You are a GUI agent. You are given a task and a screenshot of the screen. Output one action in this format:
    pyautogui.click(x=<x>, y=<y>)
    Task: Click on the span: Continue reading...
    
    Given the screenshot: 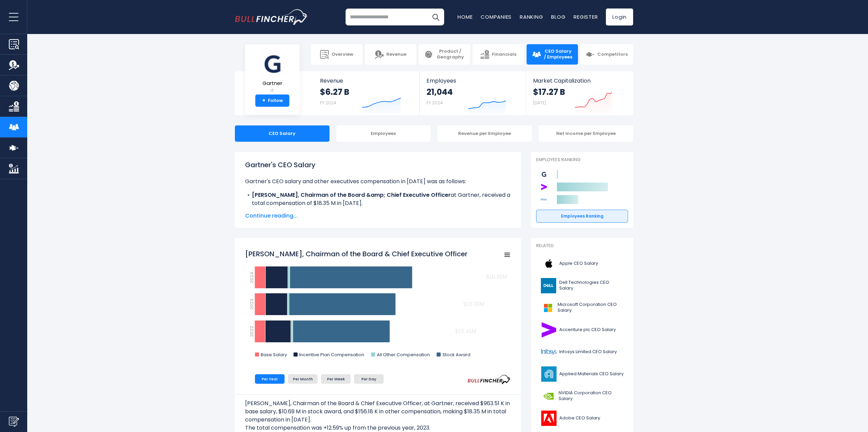 What is the action you would take?
    pyautogui.click(x=378, y=216)
    